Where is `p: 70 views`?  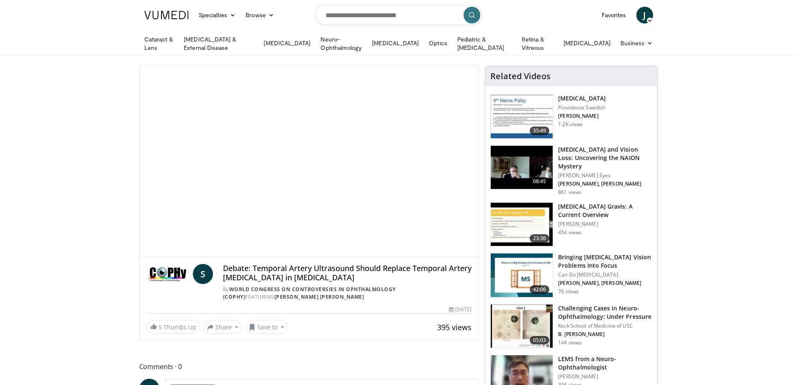 p: 70 views is located at coordinates (568, 291).